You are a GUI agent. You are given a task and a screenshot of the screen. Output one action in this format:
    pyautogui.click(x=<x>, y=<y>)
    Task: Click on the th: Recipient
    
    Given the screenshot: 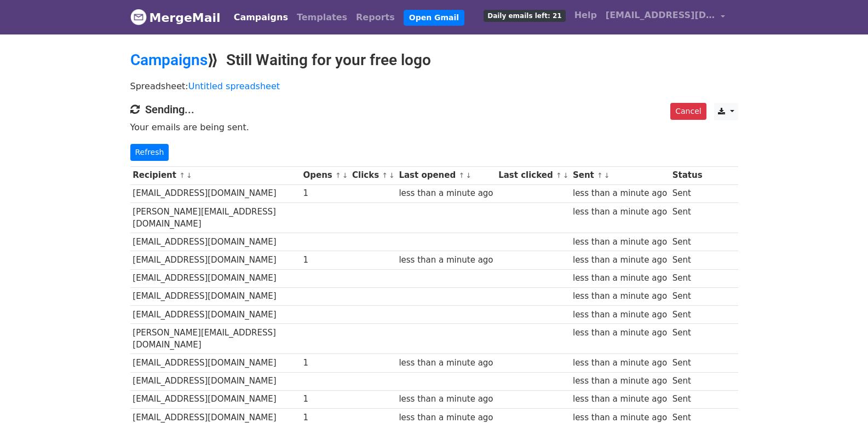 What is the action you would take?
    pyautogui.click(x=215, y=175)
    